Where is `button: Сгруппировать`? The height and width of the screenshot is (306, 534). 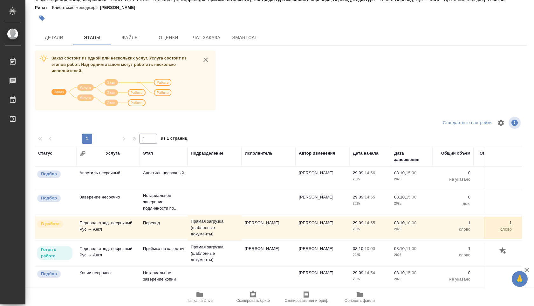
button: Сгруппировать is located at coordinates (83, 154).